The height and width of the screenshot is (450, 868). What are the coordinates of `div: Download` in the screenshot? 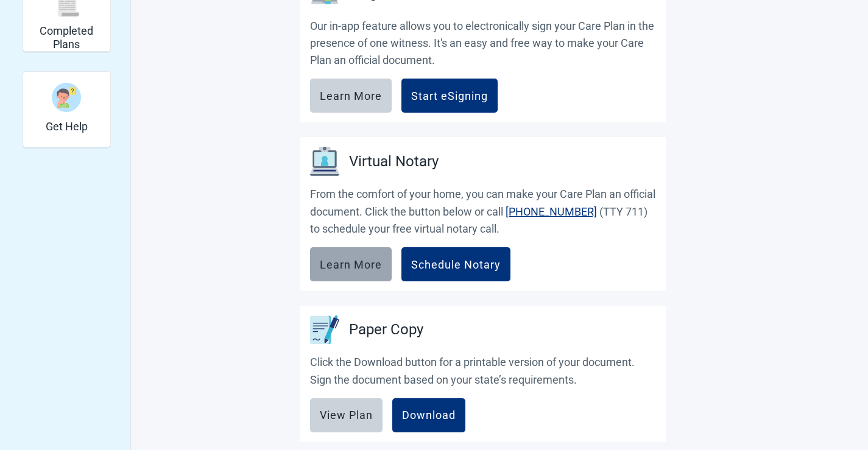 It's located at (429, 415).